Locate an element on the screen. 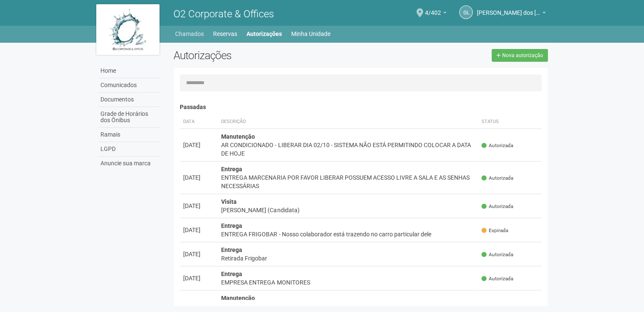 The image size is (644, 312). div: EMPRESA ENTREGA MONITORES is located at coordinates (348, 283).